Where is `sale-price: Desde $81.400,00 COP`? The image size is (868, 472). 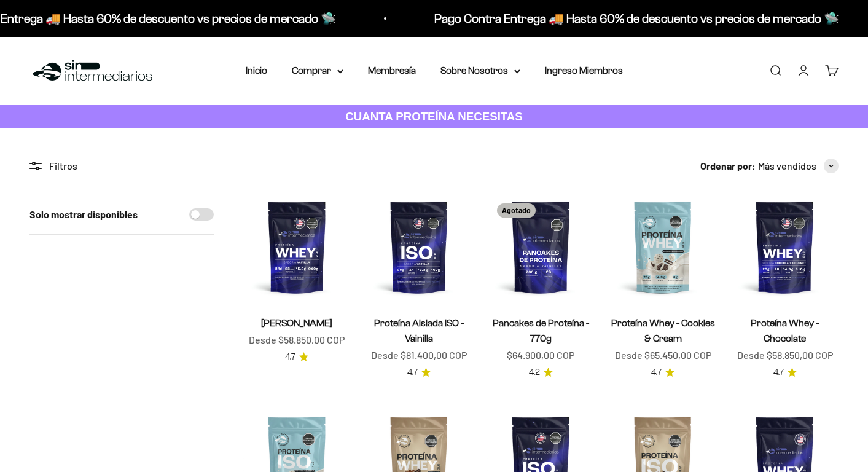
sale-price: Desde $81.400,00 COP is located at coordinates (419, 355).